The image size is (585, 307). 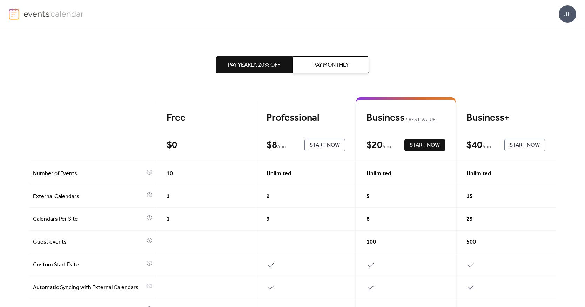 What do you see at coordinates (272, 145) in the screenshot?
I see `div: $ 8` at bounding box center [272, 145].